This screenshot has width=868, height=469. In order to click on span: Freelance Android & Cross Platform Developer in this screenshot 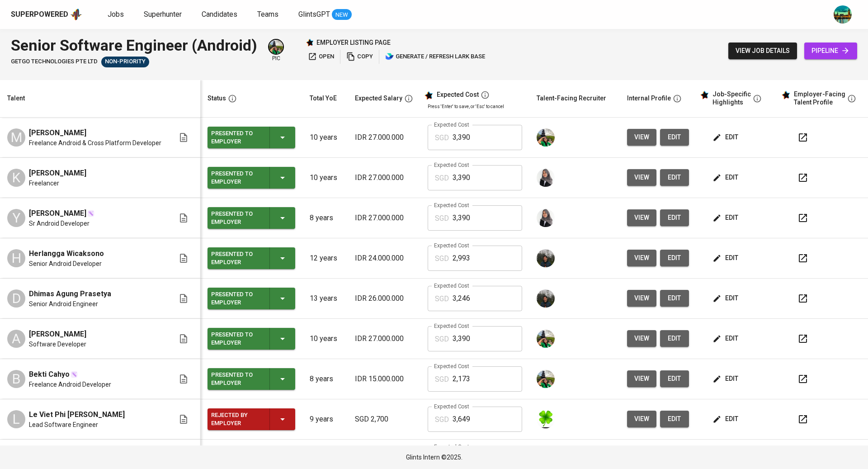, I will do `click(95, 143)`.